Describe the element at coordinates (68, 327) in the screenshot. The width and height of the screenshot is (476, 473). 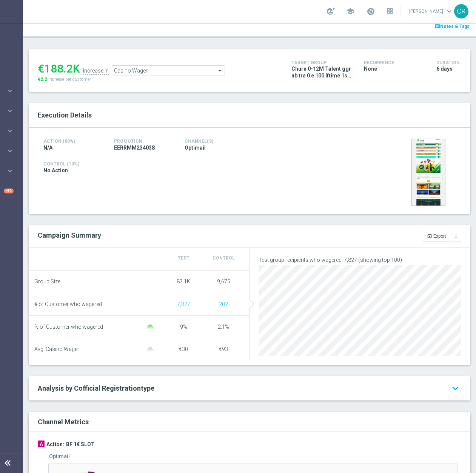
I see `span: % of Customer who wagered` at that location.